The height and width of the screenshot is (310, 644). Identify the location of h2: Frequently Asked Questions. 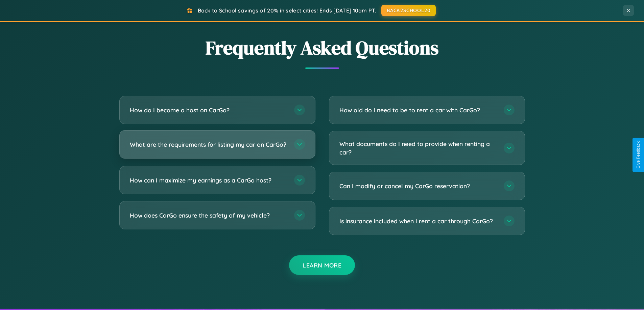
(322, 47).